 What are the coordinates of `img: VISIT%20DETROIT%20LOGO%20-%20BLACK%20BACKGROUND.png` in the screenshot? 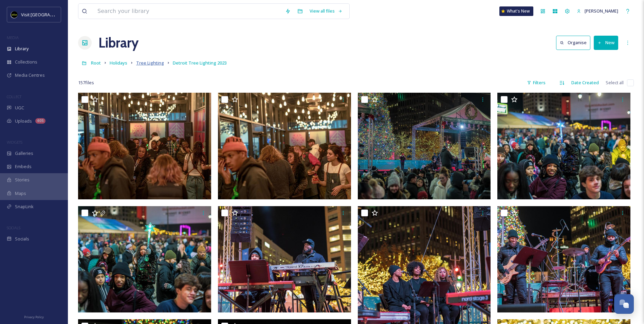 It's located at (14, 15).